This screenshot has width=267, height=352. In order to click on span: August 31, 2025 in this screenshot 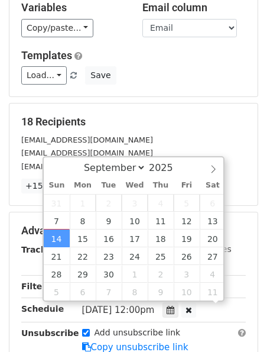, I will do `click(57, 203)`.